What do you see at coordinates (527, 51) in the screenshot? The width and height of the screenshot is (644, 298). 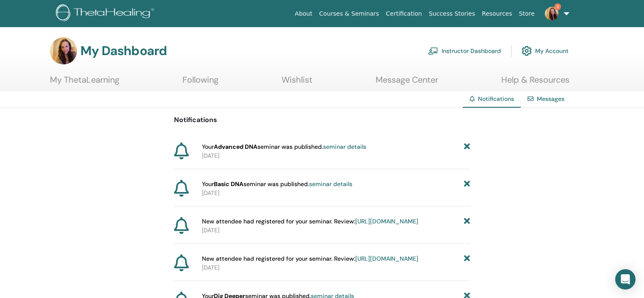 I see `img: cog.svg` at bounding box center [527, 51].